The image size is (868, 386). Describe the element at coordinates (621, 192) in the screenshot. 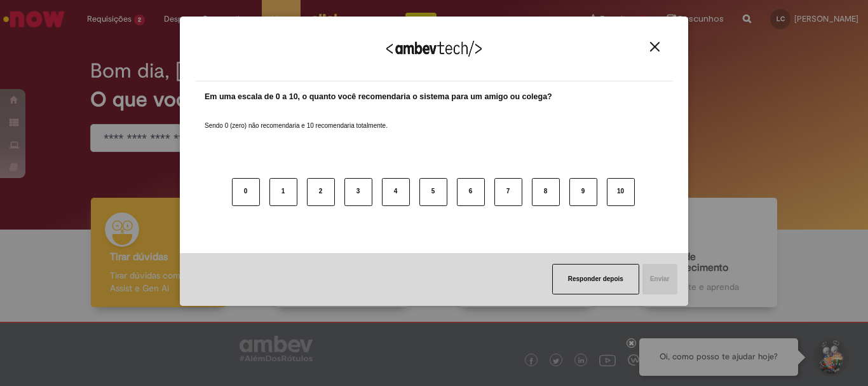

I see `button: 10` at that location.